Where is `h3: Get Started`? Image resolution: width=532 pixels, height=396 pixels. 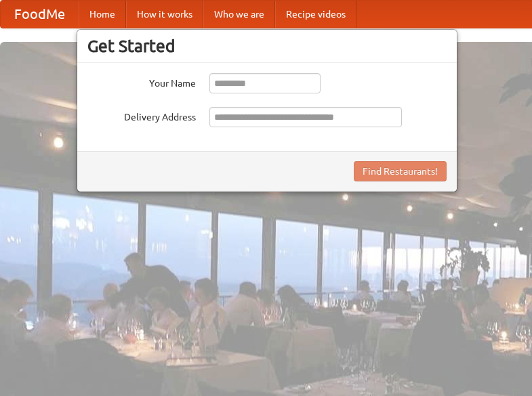
h3: Get Started is located at coordinates (267, 46).